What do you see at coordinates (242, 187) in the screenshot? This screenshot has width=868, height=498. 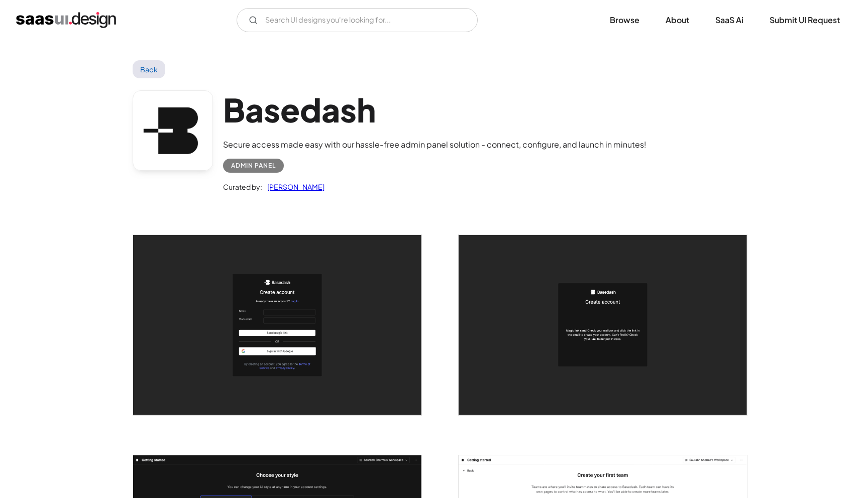 I see `div: Curated by:` at bounding box center [242, 187].